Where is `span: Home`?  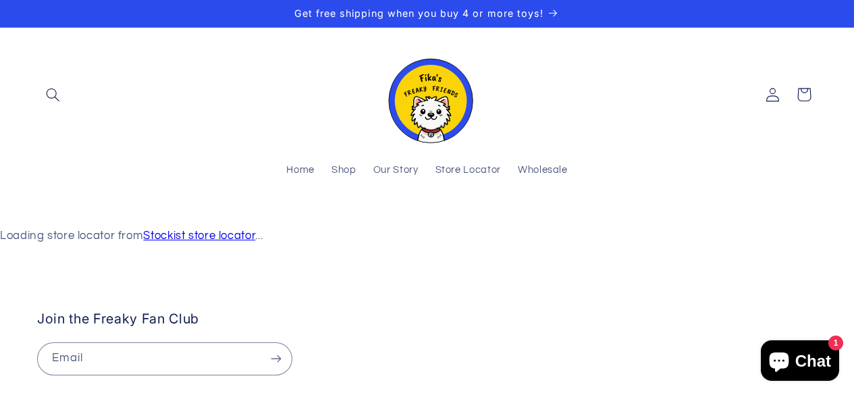
span: Home is located at coordinates (301, 170).